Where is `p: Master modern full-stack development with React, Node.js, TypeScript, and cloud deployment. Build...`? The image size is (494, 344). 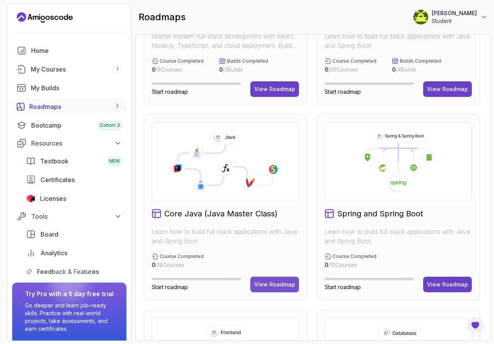 p: Master modern full-stack development with React, Node.js, TypeScript, and cloud deployment. Build... is located at coordinates (225, 41).